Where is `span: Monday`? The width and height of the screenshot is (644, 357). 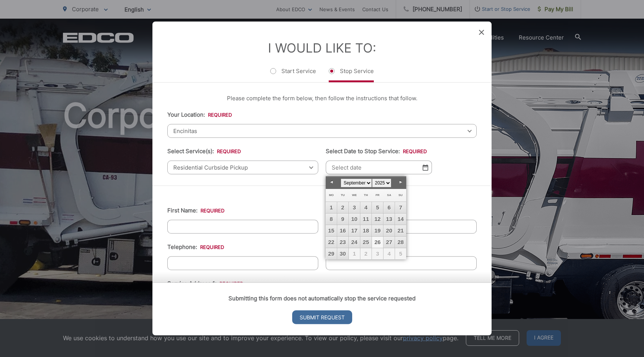 span: Monday is located at coordinates (332, 195).